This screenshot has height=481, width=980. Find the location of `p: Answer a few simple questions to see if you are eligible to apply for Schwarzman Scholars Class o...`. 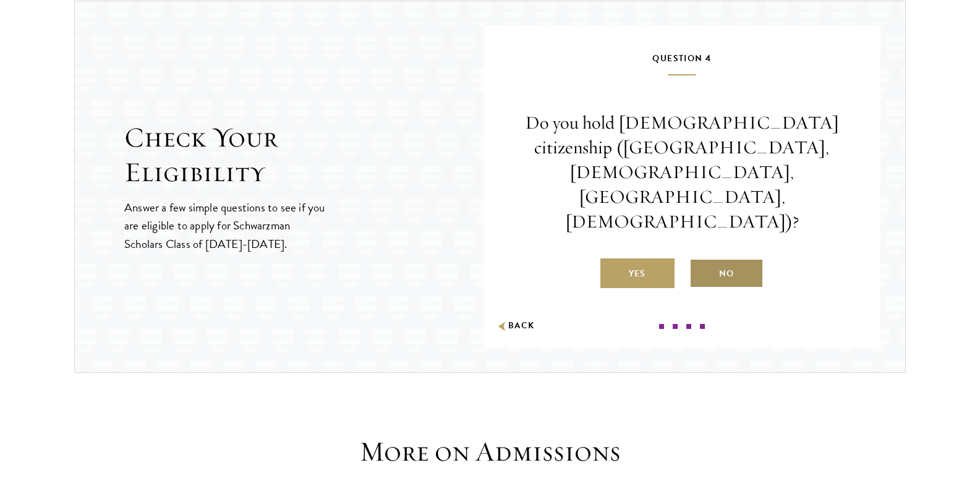

p: Answer a few simple questions to see if you are eligible to apply for Schwarzman Scholars Class o... is located at coordinates (225, 225).